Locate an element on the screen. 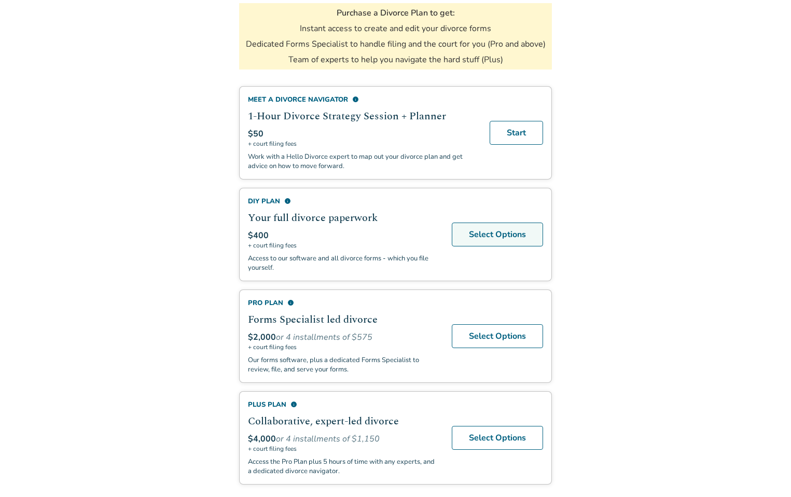 The height and width of the screenshot is (497, 791). div: Meet a divorce navigator is located at coordinates (363, 100).